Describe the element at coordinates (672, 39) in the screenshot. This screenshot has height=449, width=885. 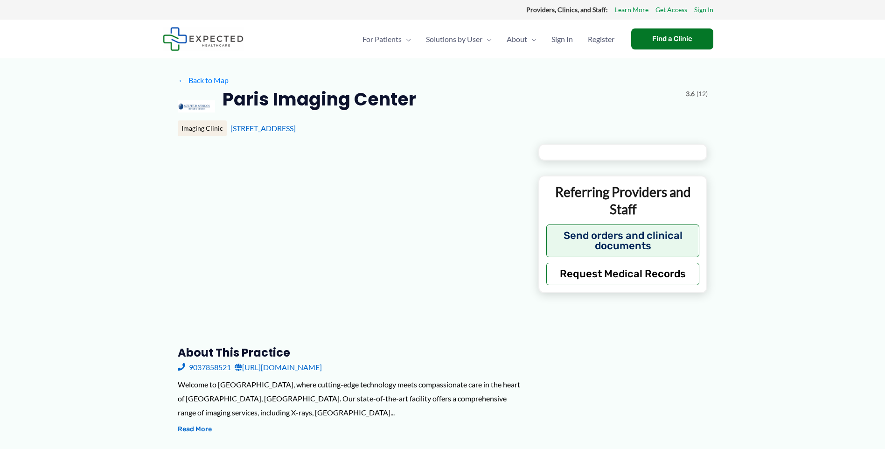
I see `div: Find a Clinic` at that location.